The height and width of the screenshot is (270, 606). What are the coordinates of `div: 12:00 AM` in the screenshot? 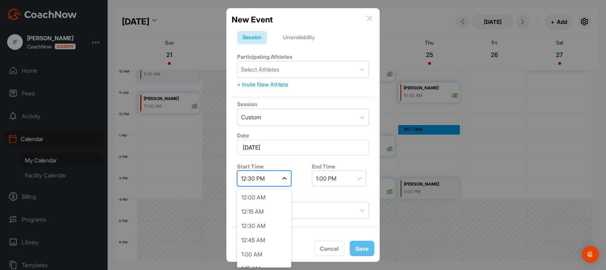 It's located at (264, 197).